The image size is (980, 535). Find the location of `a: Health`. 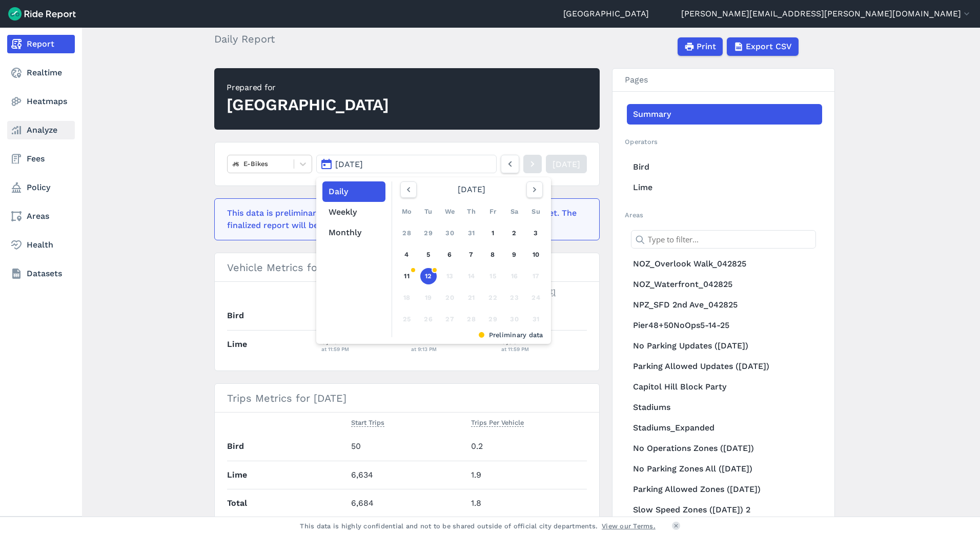

a: Health is located at coordinates (41, 245).